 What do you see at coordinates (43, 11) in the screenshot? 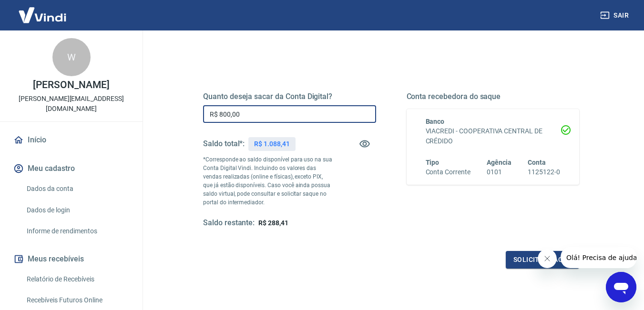
I see `span: Olá! Precisa de ajuda?` at bounding box center [43, 11].